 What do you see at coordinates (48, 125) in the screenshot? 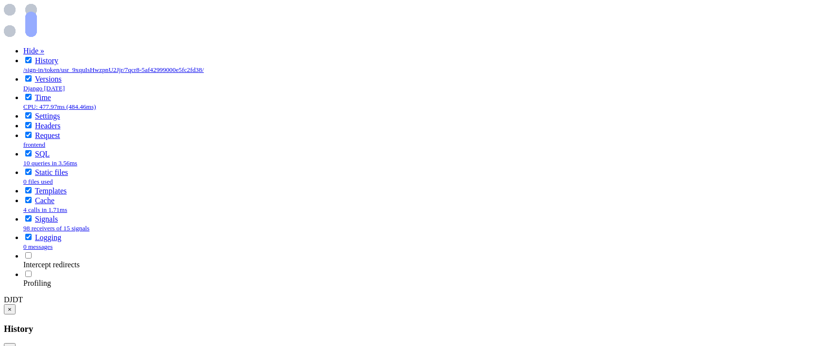
I see `a: Headers` at bounding box center [48, 125].